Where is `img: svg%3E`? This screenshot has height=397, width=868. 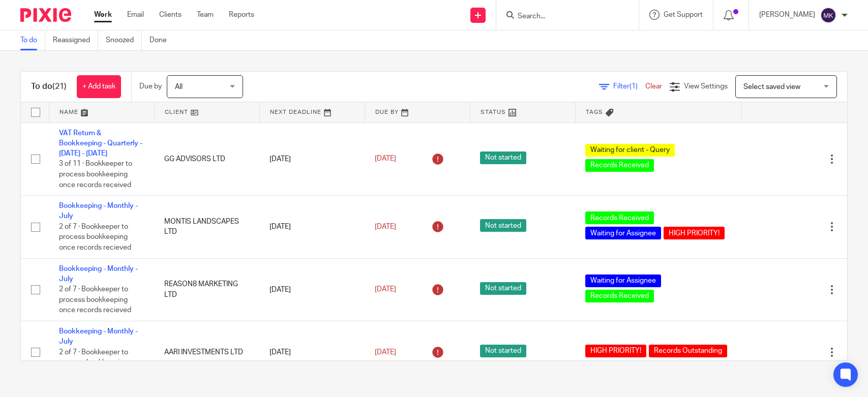 img: svg%3E is located at coordinates (829, 15).